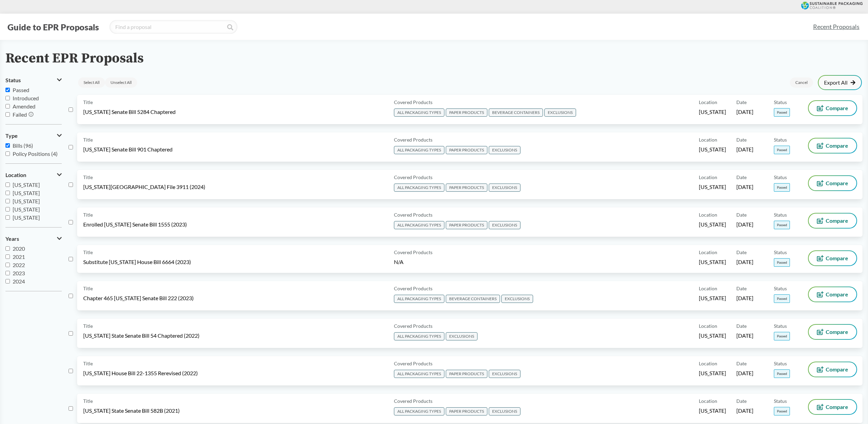 The width and height of the screenshot is (868, 424). I want to click on span: Years, so click(12, 238).